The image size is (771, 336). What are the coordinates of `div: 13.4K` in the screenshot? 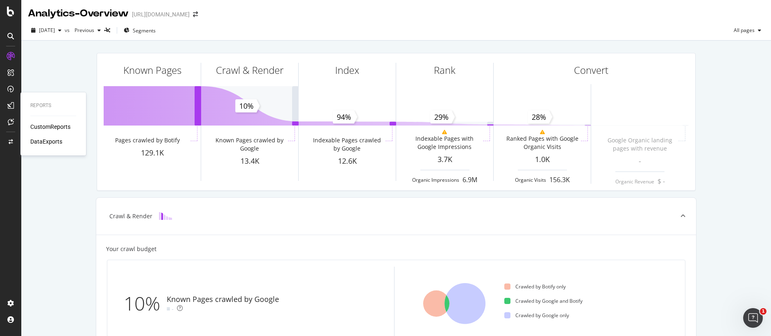 It's located at (249, 161).